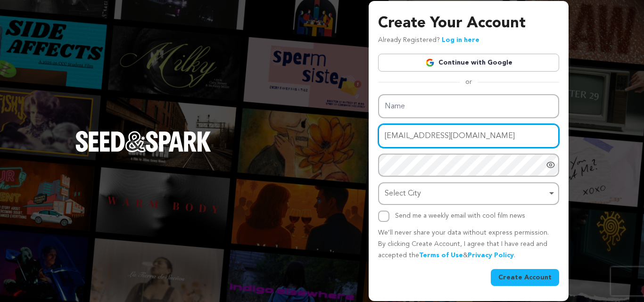  I want to click on img: Google logo, so click(430, 63).